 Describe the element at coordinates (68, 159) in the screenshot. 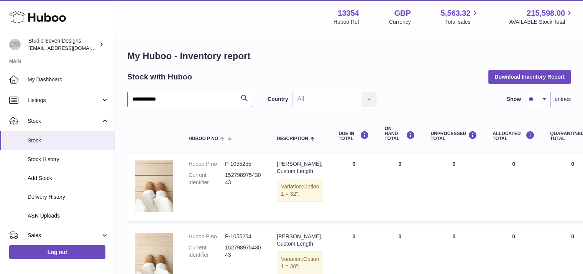

I see `span: Stock History` at that location.